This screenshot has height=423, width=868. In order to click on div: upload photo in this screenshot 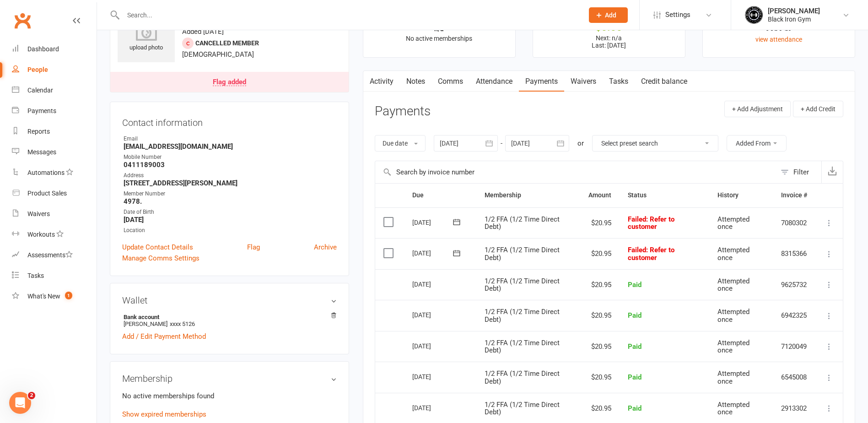, I will do `click(146, 37)`.